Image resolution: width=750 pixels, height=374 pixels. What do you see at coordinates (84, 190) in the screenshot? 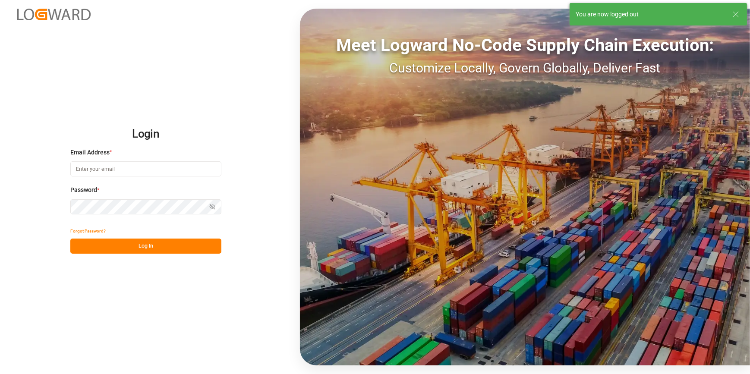
I see `span: Password` at bounding box center [84, 190].